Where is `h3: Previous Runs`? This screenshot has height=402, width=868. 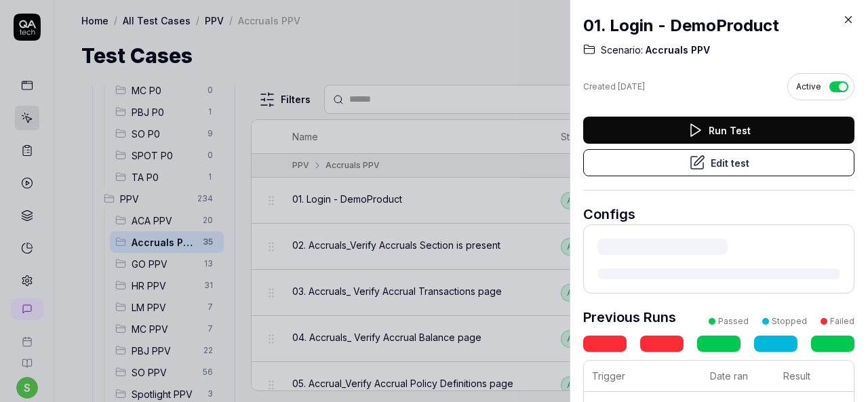 h3: Previous Runs is located at coordinates (629, 317).